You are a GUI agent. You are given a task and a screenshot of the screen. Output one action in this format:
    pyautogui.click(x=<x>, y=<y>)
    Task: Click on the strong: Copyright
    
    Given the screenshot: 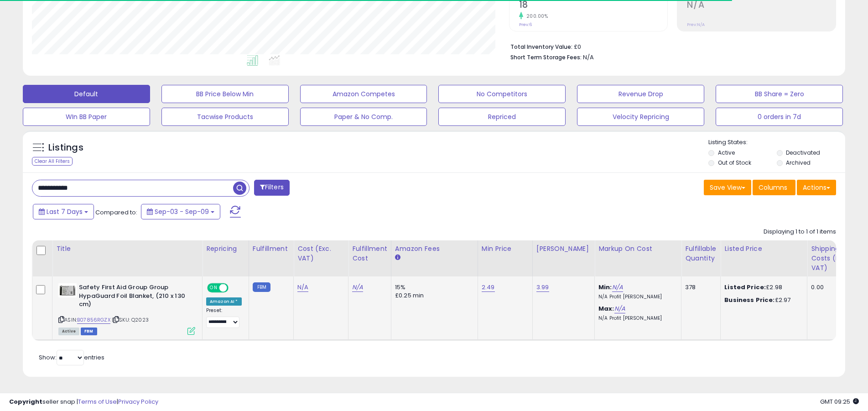 What is the action you would take?
    pyautogui.click(x=26, y=401)
    